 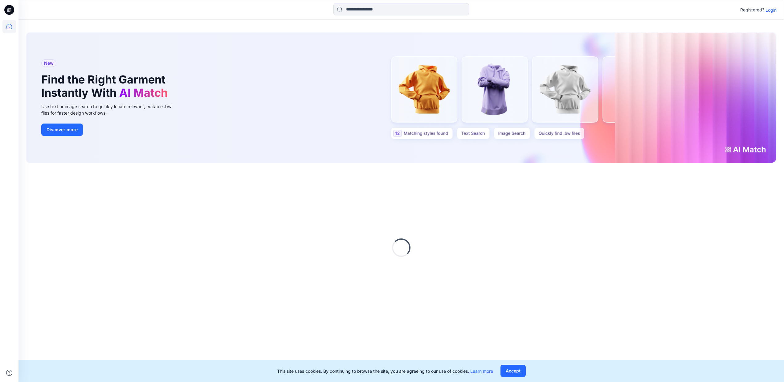 I want to click on div: Use text or image search to quickly locate relevant, editable .bw files for faster design workflows., so click(x=111, y=110).